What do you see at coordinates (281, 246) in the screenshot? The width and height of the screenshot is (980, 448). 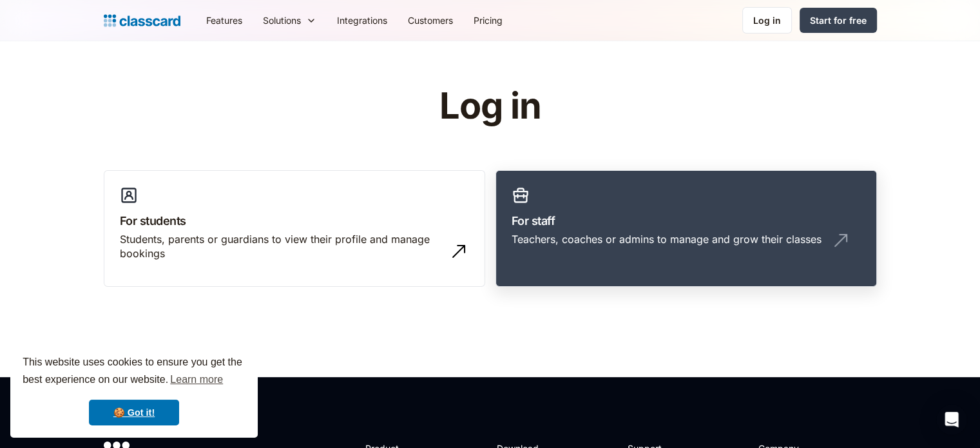 I see `div: Students, parents or guardians to view their profile and manage bookings` at bounding box center [281, 246].